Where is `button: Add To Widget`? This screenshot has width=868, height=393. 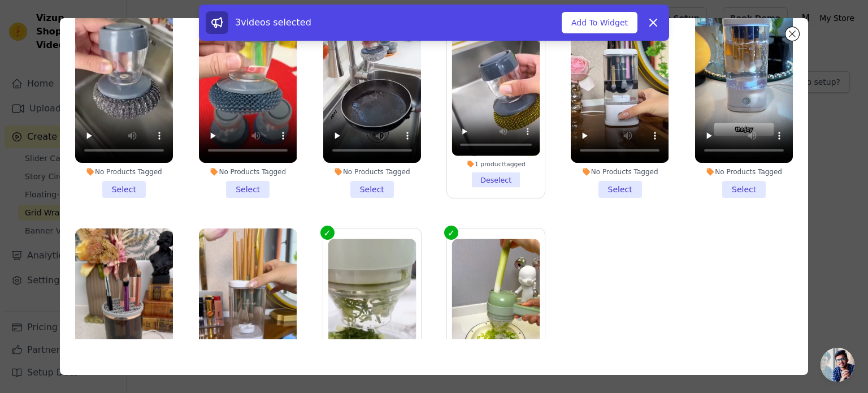 button: Add To Widget is located at coordinates (600, 23).